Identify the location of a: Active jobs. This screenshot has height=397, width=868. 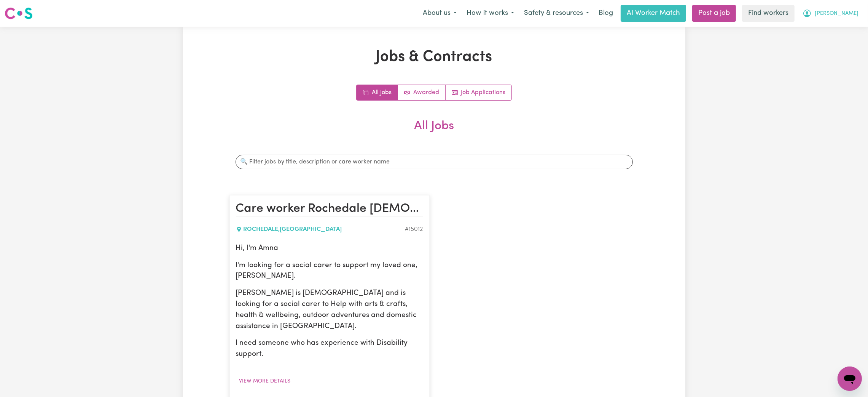
(422, 92).